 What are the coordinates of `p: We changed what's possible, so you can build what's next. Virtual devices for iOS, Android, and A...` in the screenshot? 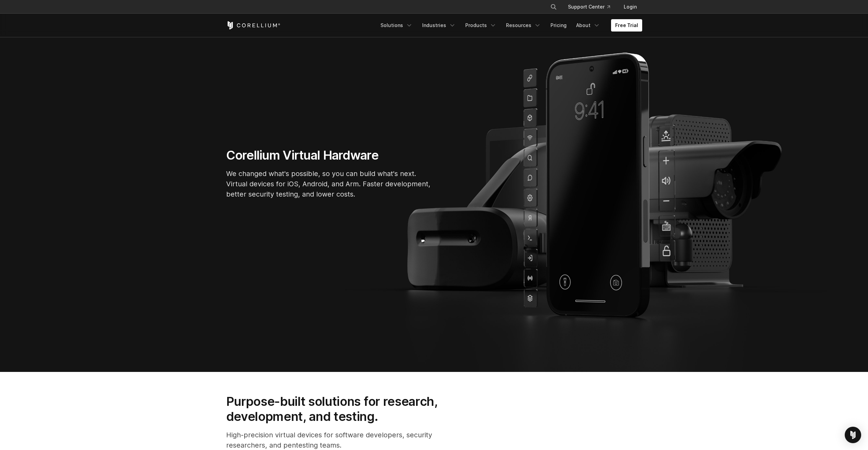 It's located at (329, 184).